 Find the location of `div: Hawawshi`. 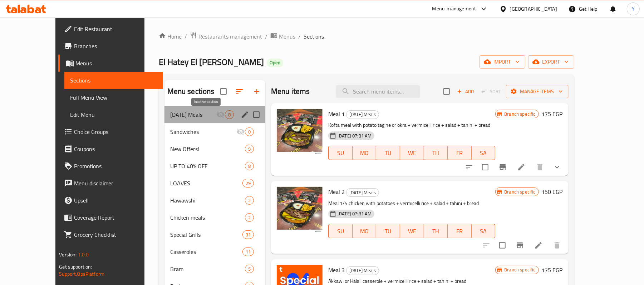

div: Hawawshi is located at coordinates (208, 200).